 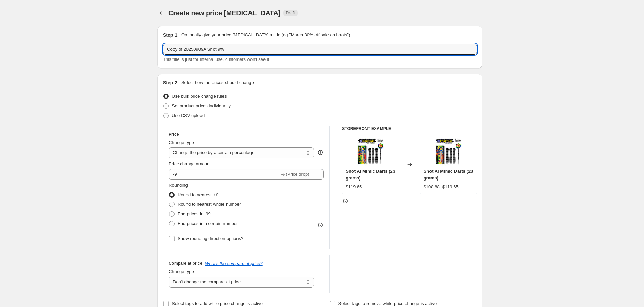 What do you see at coordinates (353, 187) in the screenshot?
I see `div: $119.65` at bounding box center [353, 187].